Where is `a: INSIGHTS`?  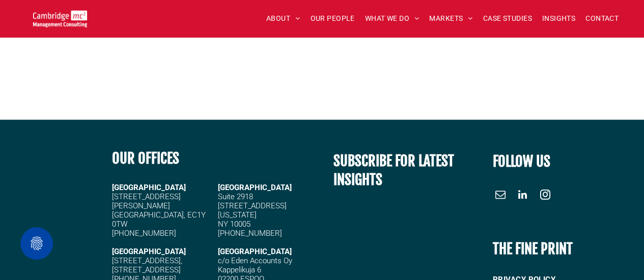
a: INSIGHTS is located at coordinates (558, 18).